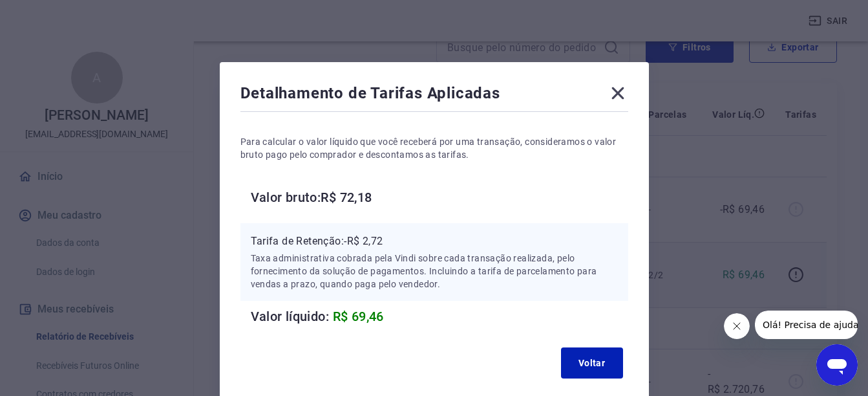 This screenshot has width=868, height=396. What do you see at coordinates (358, 316) in the screenshot?
I see `span: R$ 69,46` at bounding box center [358, 316].